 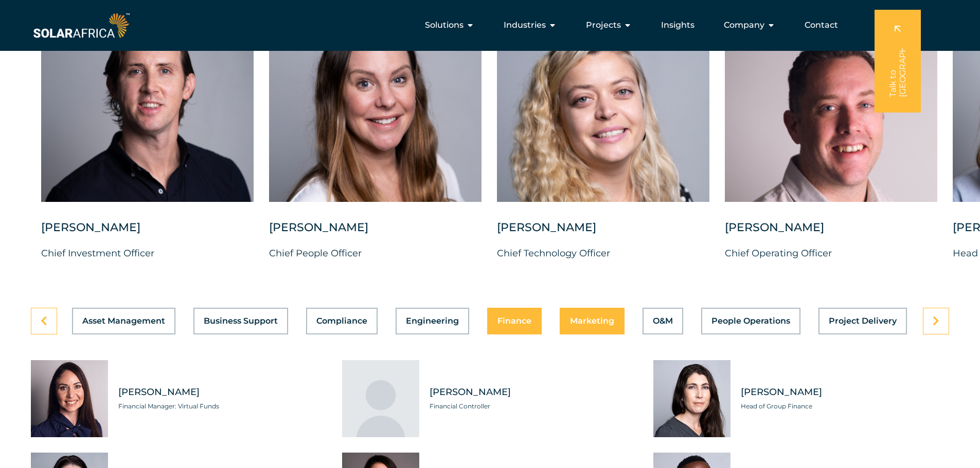 What do you see at coordinates (751, 322) in the screenshot?
I see `span: People Operations` at bounding box center [751, 322].